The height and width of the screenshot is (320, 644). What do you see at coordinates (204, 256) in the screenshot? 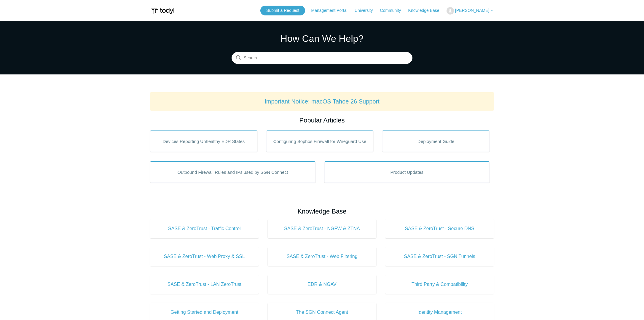
I see `span: SASE & ZeroTrust - Web Proxy & SSL` at bounding box center [204, 256].